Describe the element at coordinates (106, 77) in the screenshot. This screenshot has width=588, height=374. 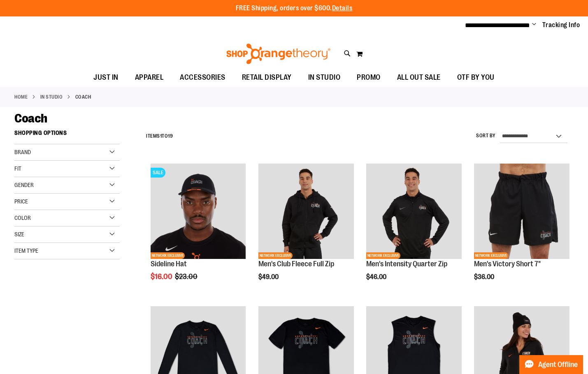
I see `span: JUST IN` at that location.